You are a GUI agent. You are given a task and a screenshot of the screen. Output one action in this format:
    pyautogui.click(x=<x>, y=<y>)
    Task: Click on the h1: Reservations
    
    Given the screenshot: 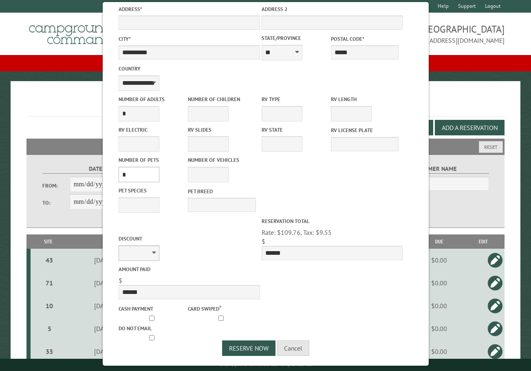 What is the action you would take?
    pyautogui.click(x=265, y=105)
    